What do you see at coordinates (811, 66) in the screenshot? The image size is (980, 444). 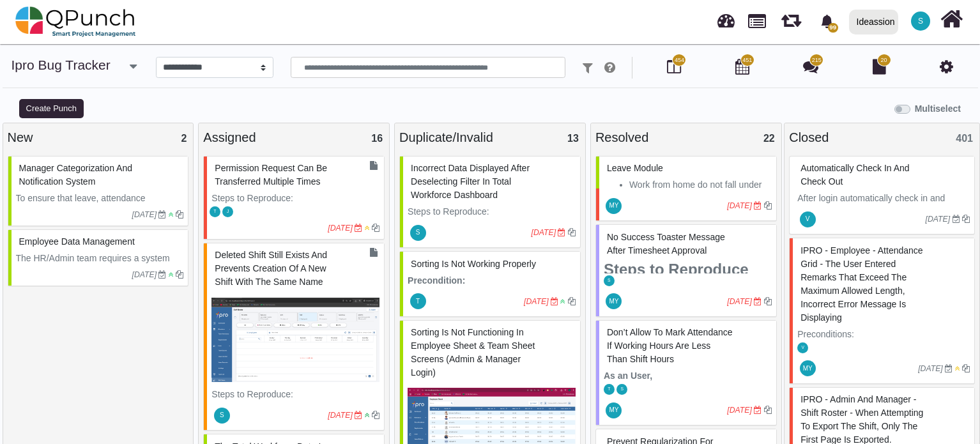 I see `i: Punch Discussion` at bounding box center [811, 66].